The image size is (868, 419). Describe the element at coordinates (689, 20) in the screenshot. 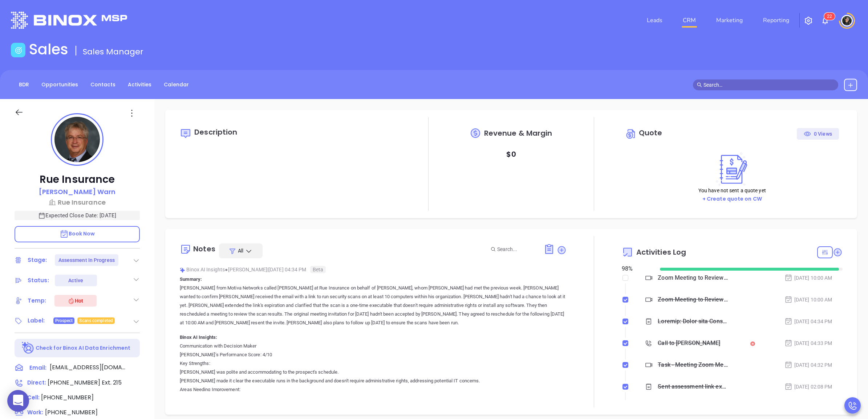

I see `a: CRM` at that location.